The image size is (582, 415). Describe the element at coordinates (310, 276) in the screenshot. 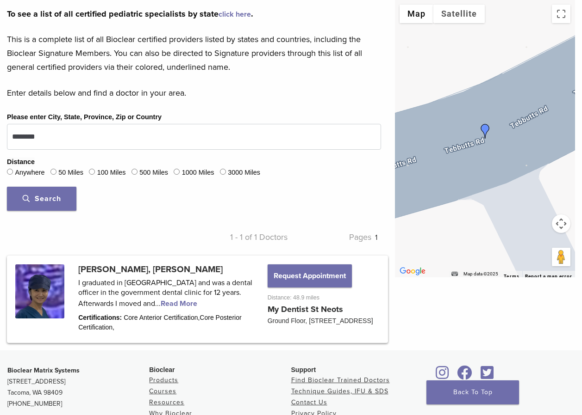

I see `button: Request Appointment` at that location.